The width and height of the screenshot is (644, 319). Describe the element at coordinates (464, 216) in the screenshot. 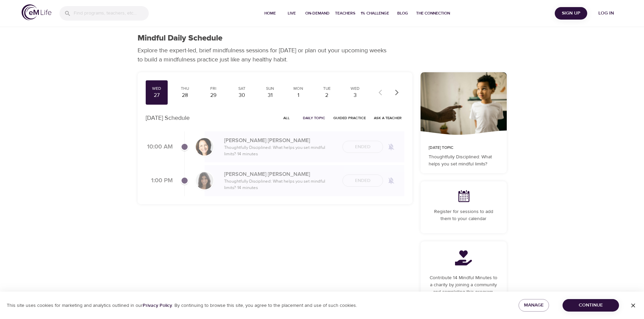

I see `p: Register for sessions to add them to your calendar` at that location.